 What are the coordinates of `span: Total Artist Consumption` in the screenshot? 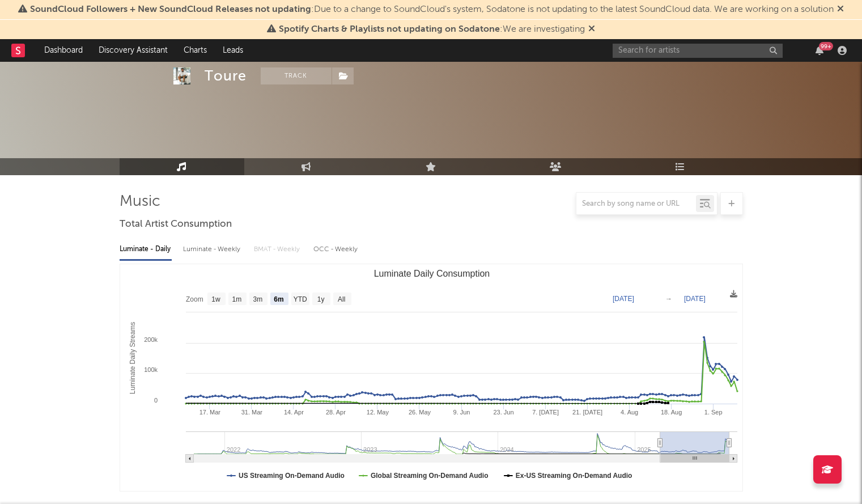 It's located at (176, 224).